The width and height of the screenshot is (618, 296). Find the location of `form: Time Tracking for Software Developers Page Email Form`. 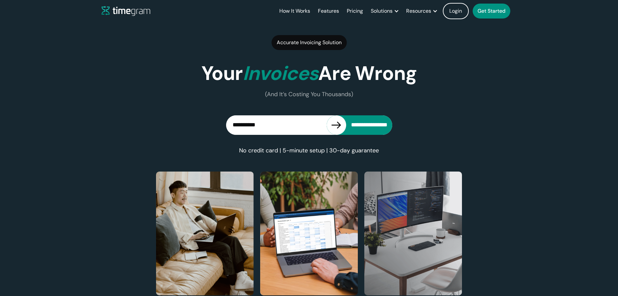

form: Time Tracking for Software Developers Page Email Form is located at coordinates (309, 125).